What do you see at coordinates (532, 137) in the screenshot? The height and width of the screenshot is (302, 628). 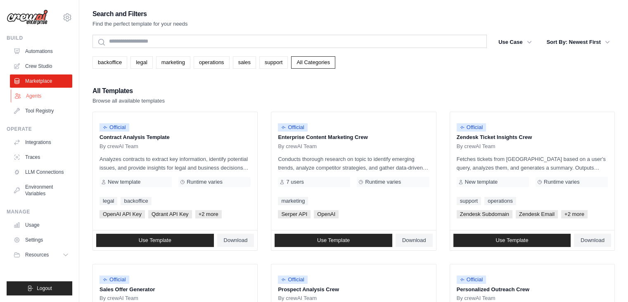 I see `p: Zendesk Ticket Insights Crew` at bounding box center [532, 137].